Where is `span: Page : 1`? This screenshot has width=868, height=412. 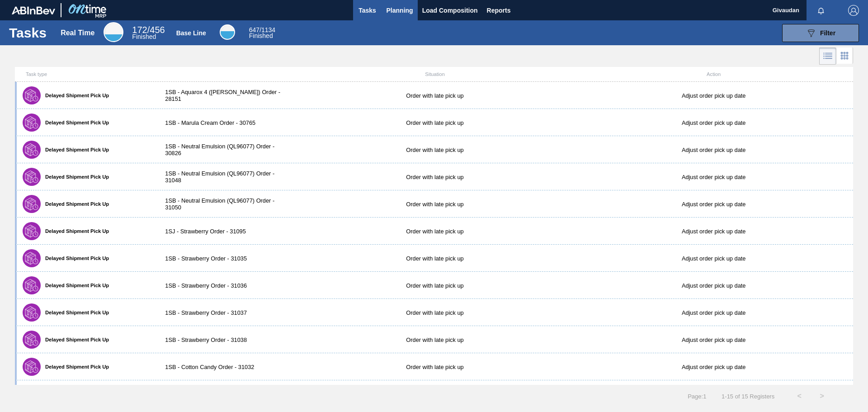 span: Page : 1 is located at coordinates (696, 397).